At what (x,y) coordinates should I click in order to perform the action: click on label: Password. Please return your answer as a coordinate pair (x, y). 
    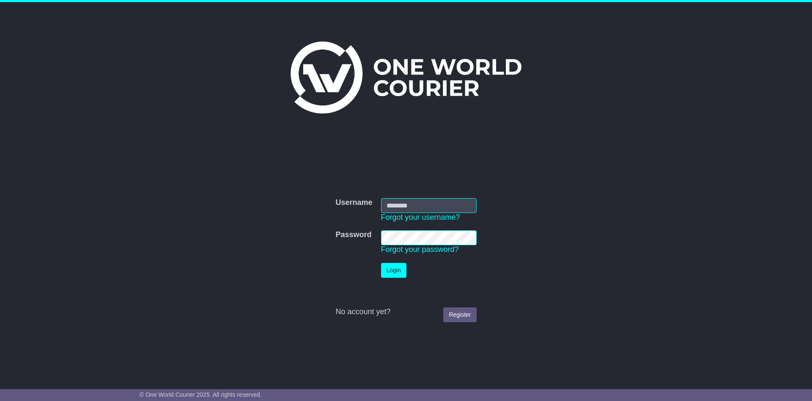
    Looking at the image, I should click on (353, 235).